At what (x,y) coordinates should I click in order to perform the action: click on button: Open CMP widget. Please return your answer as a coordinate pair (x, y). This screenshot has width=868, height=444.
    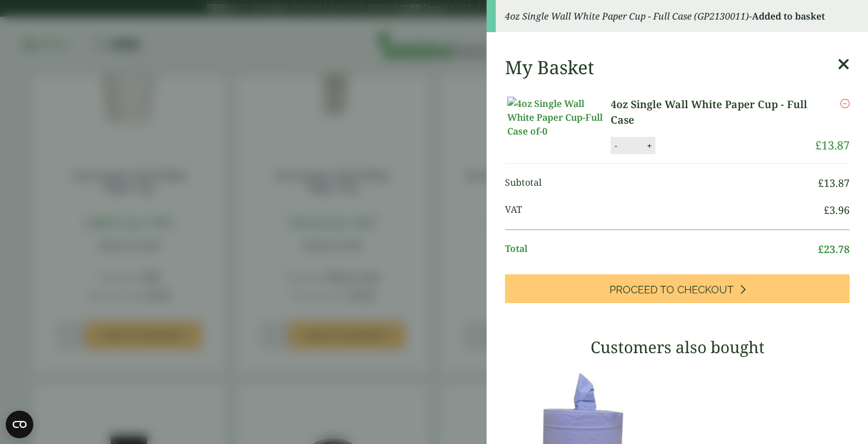
    Looking at the image, I should click on (19, 424).